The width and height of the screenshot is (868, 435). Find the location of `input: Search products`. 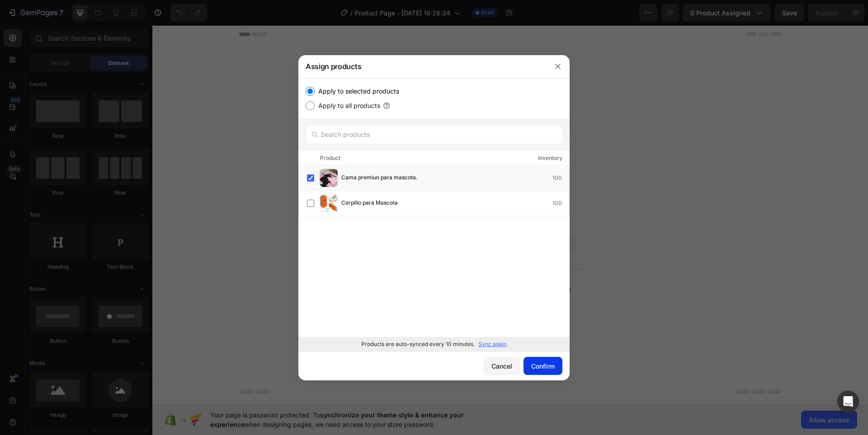

input: Search products is located at coordinates (434, 135).